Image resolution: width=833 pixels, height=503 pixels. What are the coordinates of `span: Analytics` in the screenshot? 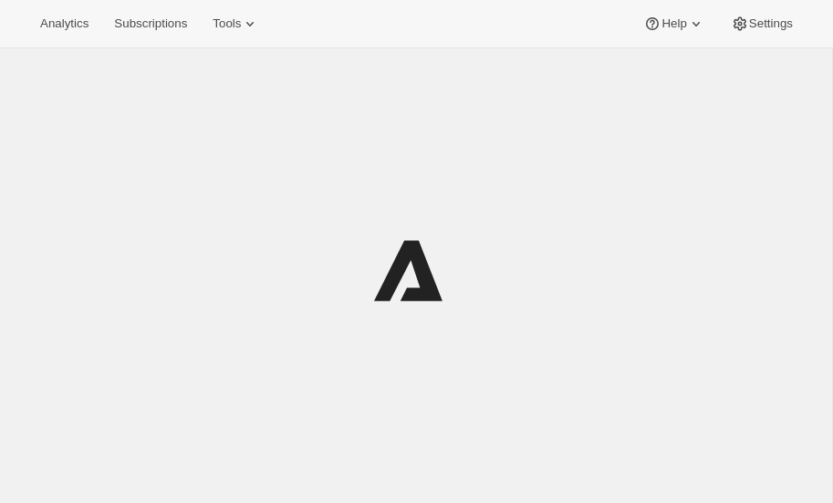 It's located at (64, 24).